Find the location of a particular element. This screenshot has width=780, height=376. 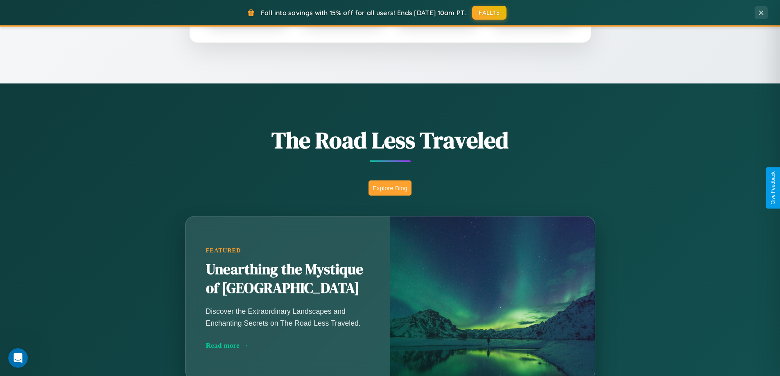

button: Explore Blog is located at coordinates (390, 188).